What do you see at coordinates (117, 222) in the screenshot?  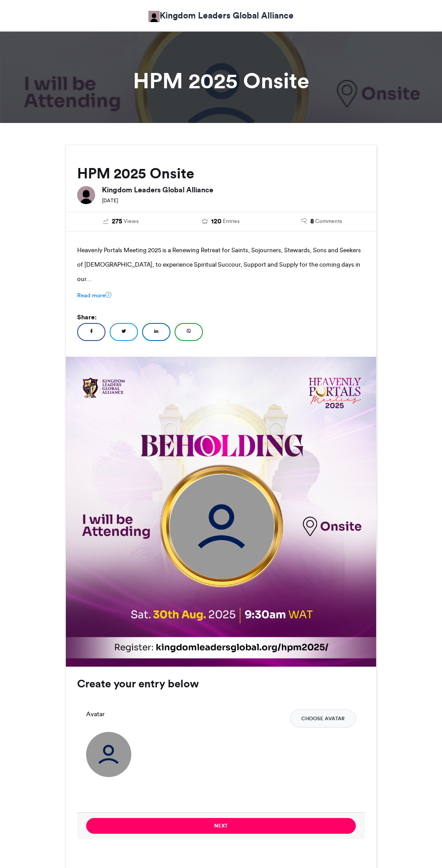 I see `span: 275` at bounding box center [117, 222].